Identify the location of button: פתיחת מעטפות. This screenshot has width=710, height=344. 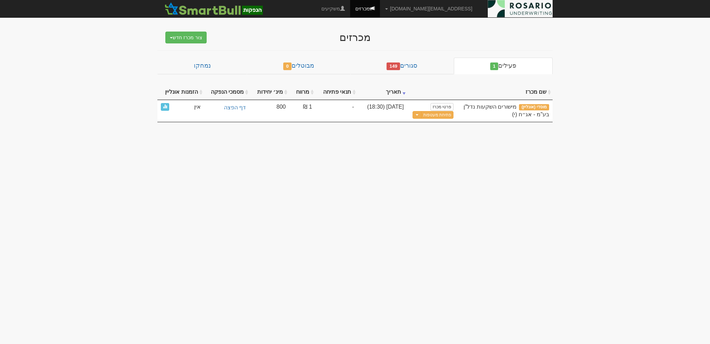
(437, 115).